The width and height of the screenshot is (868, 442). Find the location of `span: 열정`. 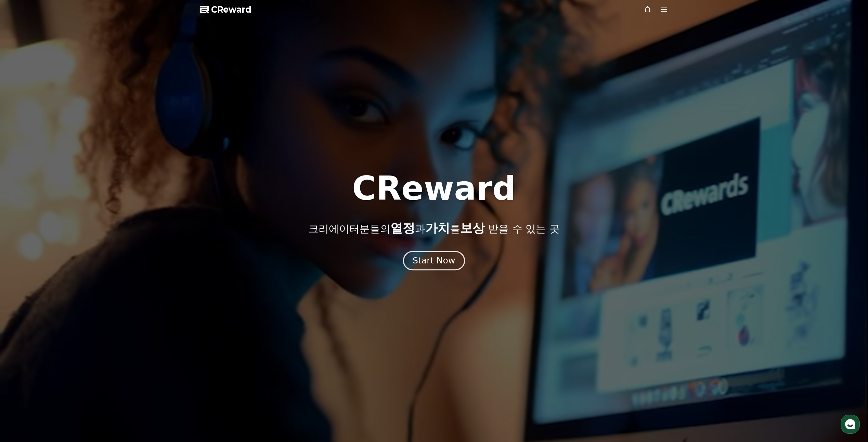

span: 열정 is located at coordinates (403, 228).